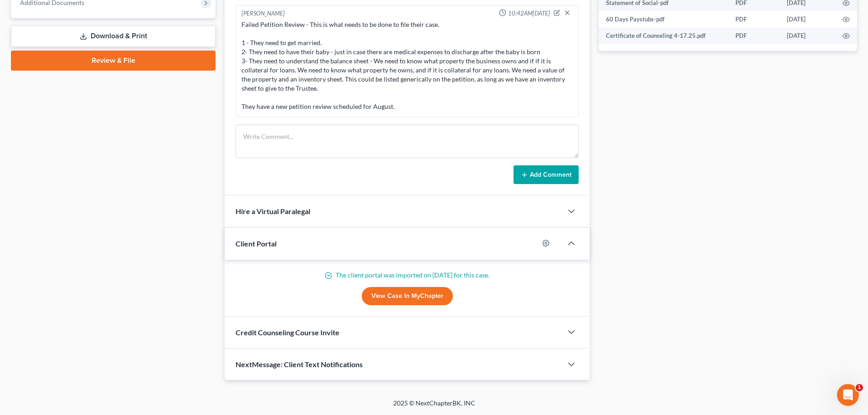 The height and width of the screenshot is (415, 868). What do you see at coordinates (663, 35) in the screenshot?
I see `td: Certificate of Counseling 4-17.25.pdf` at bounding box center [663, 35].